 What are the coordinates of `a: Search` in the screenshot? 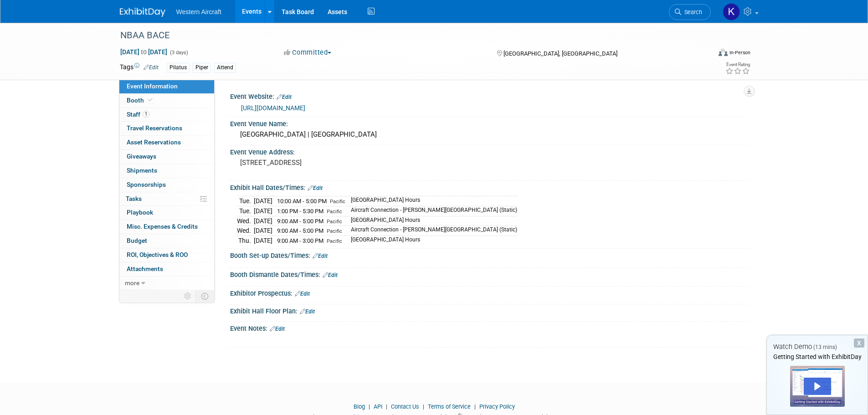 It's located at (690, 12).